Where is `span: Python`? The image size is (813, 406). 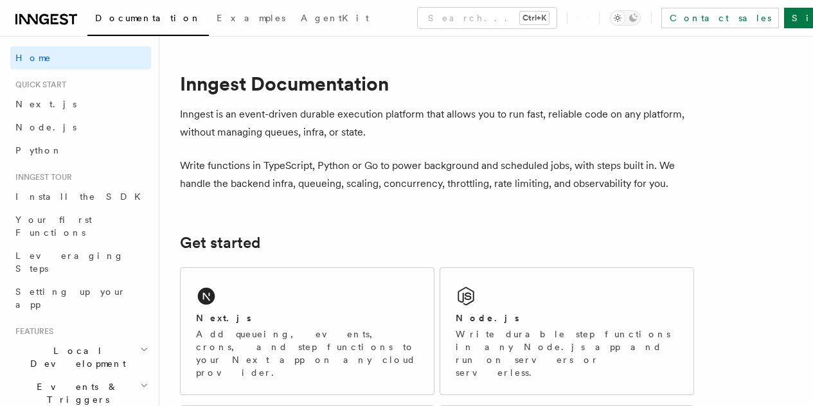
span: Python is located at coordinates (39, 150).